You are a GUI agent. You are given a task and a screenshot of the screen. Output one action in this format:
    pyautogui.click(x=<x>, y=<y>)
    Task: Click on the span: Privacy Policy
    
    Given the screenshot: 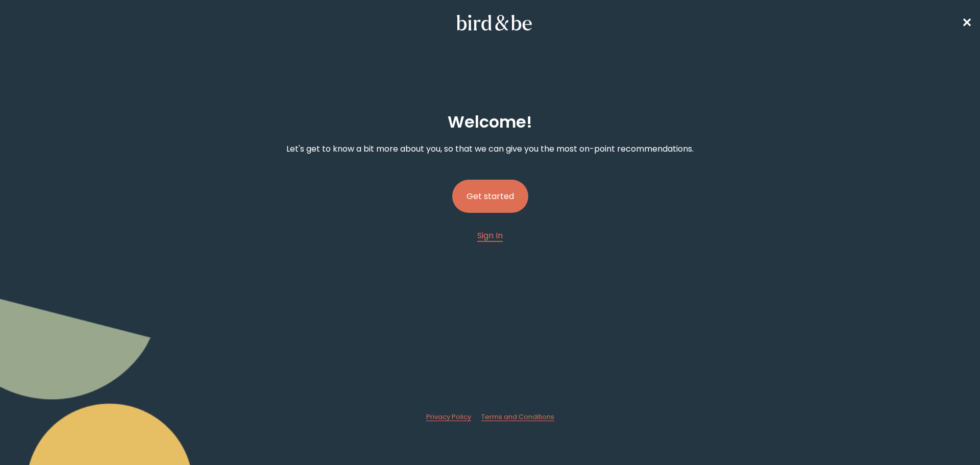 What is the action you would take?
    pyautogui.click(x=449, y=417)
    